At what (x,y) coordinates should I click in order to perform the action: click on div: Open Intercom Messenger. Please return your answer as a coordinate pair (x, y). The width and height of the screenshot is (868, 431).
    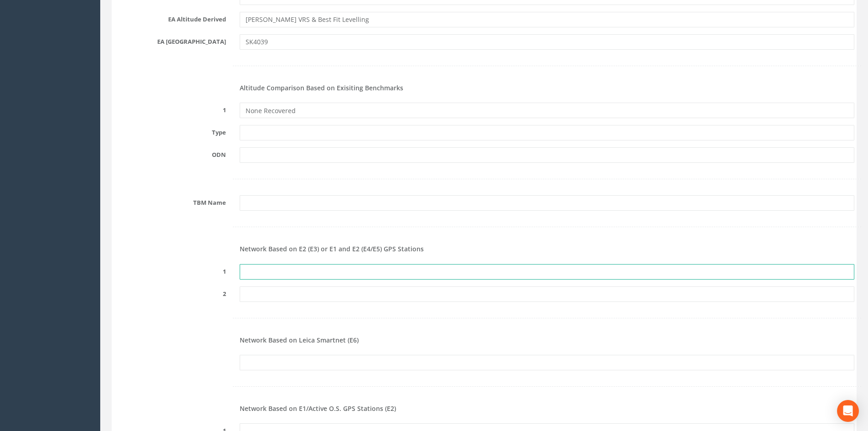
    Looking at the image, I should click on (848, 411).